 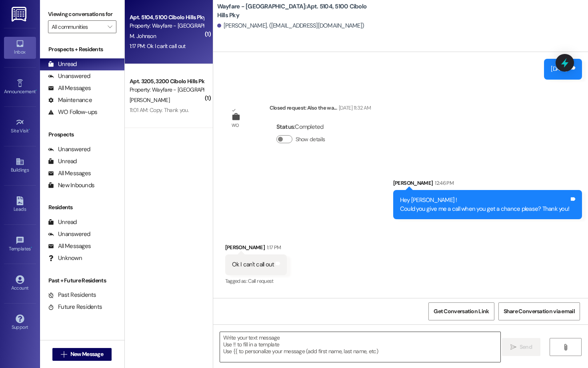 What do you see at coordinates (20, 14) in the screenshot?
I see `img: ResiDesk Logo` at bounding box center [20, 14].